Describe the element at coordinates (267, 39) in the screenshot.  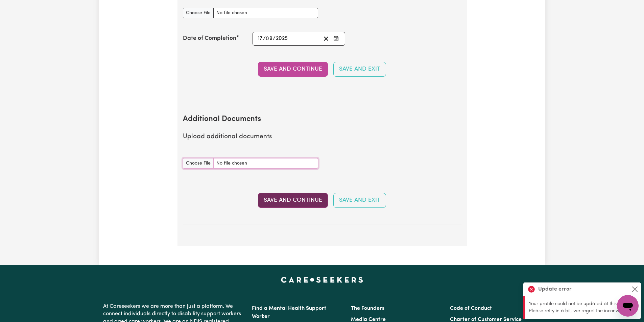
I see `span: 0` at that location.